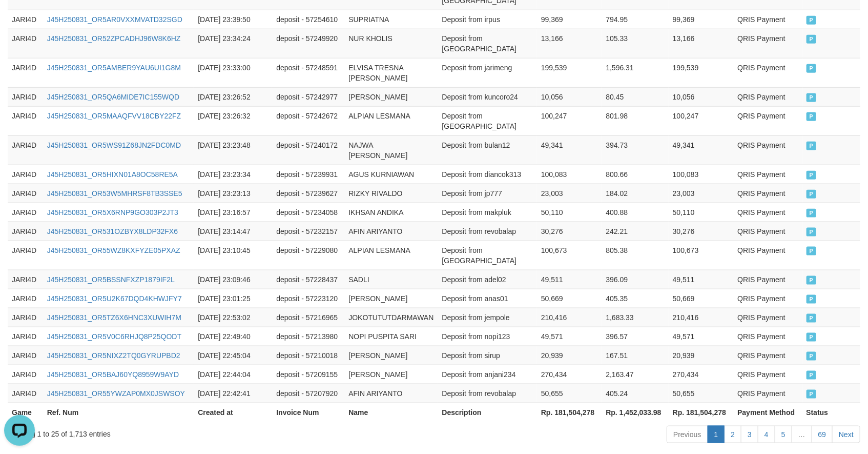 This screenshot has width=868, height=454. I want to click on td: 805.38, so click(635, 255).